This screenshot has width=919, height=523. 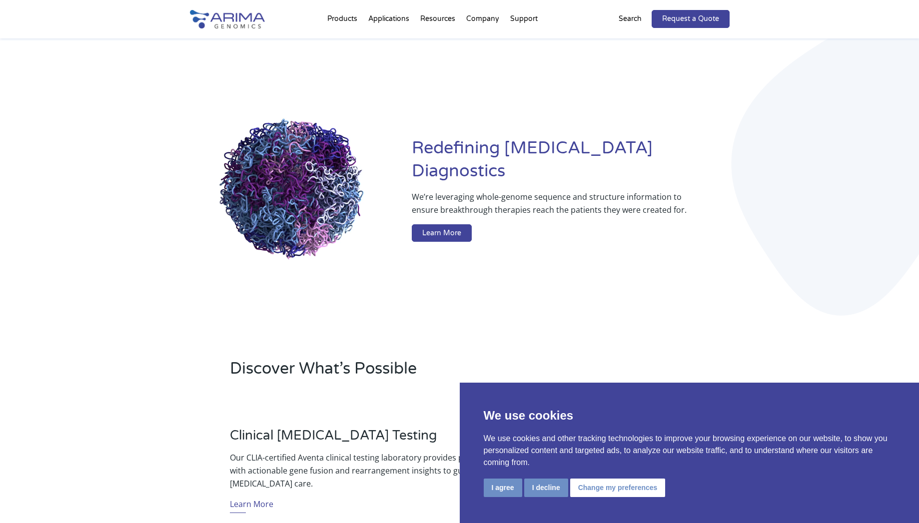 I want to click on a: Request a Quote, so click(x=690, y=19).